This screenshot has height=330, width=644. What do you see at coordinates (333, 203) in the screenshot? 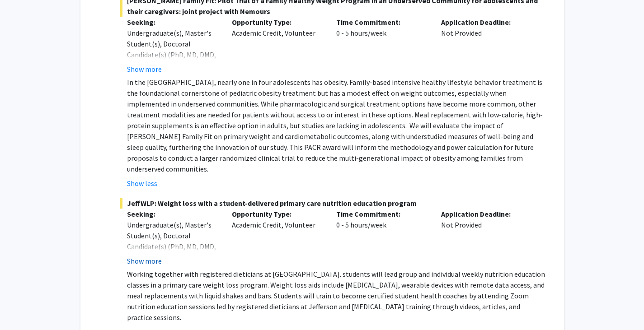
I see `span: JeffWLP: Weight loss with a student-delivered primary care nutrition education program` at bounding box center [333, 203].